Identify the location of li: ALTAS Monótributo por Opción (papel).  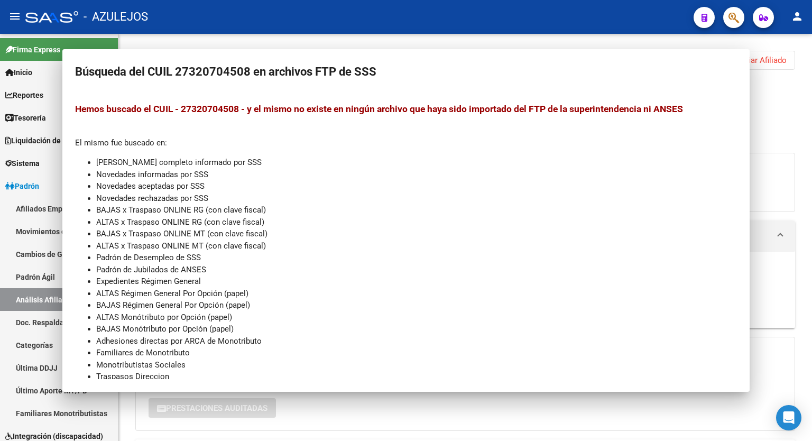
(417, 317).